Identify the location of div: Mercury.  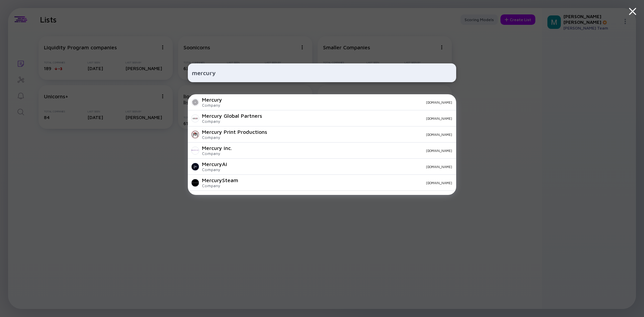
(212, 100).